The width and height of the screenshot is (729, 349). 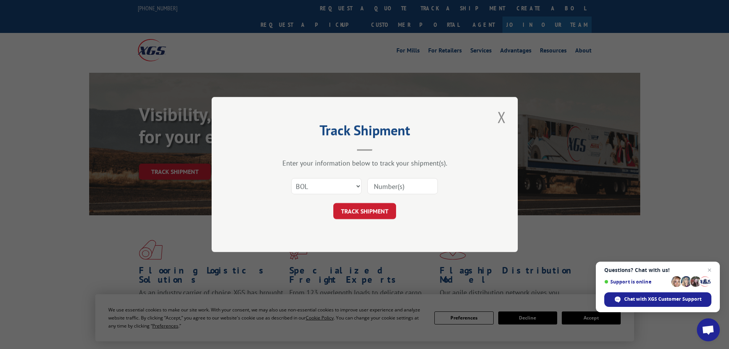 What do you see at coordinates (403, 186) in the screenshot?
I see `input: Number(s)` at bounding box center [403, 186].